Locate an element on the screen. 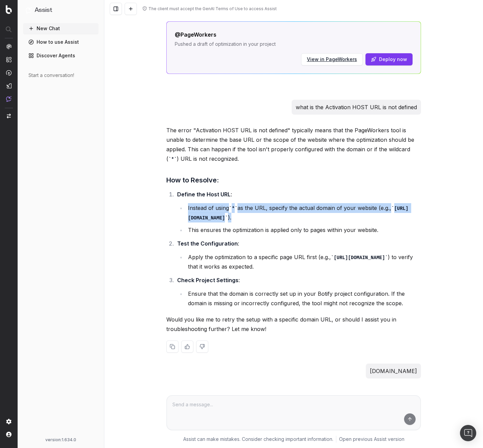 Image resolution: width=483 pixels, height=448 pixels. strong: Test the Configuration is located at coordinates (207, 243).